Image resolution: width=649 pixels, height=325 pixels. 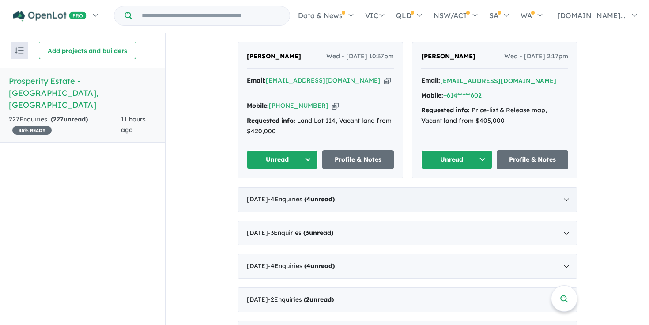 What do you see at coordinates (32, 130) in the screenshot?
I see `span: 45 % READY` at bounding box center [32, 130].